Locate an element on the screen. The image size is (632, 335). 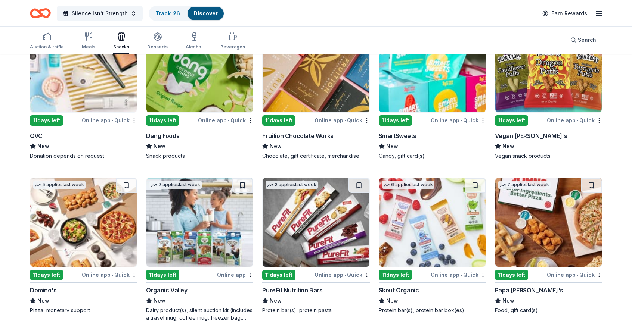
a: Image for QVC4 applieslast week11days leftOnline app•QuickQVCNewDonation depends on request is located at coordinates (83, 91).